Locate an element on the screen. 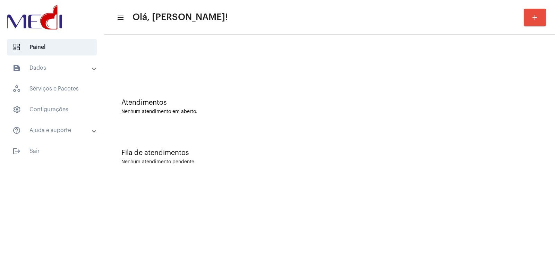  div: Atendimentos is located at coordinates (330, 103).